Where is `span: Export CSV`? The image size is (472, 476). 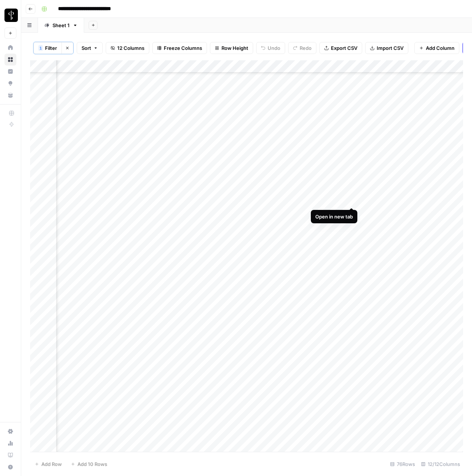 span: Export CSV is located at coordinates (344, 48).